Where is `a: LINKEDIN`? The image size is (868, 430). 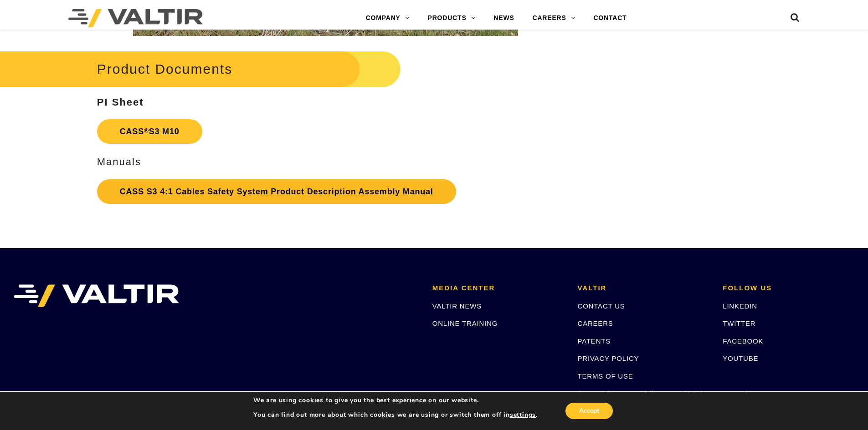
a: LINKEDIN is located at coordinates (740, 306).